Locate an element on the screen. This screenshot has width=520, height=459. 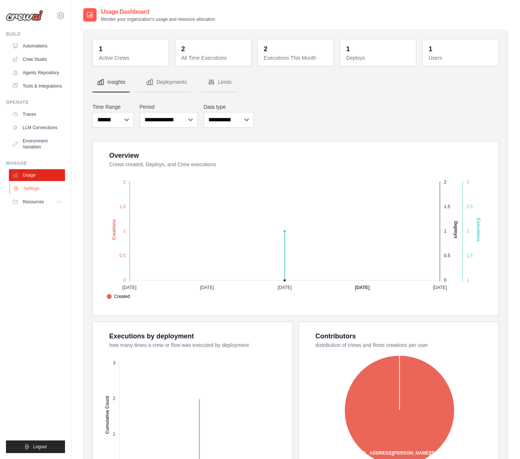
button: Insights is located at coordinates (111, 82).